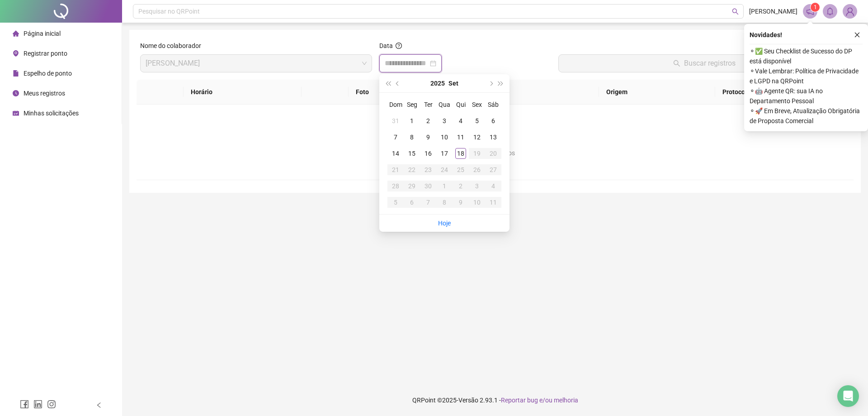  I want to click on div: 17, so click(444, 153).